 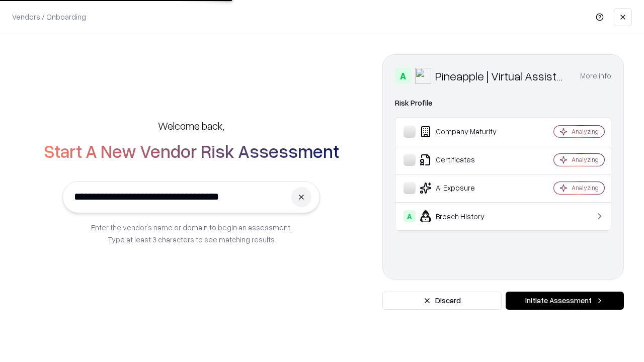 I want to click on h2: Start A New Vendor Risk Assessment, so click(x=191, y=151).